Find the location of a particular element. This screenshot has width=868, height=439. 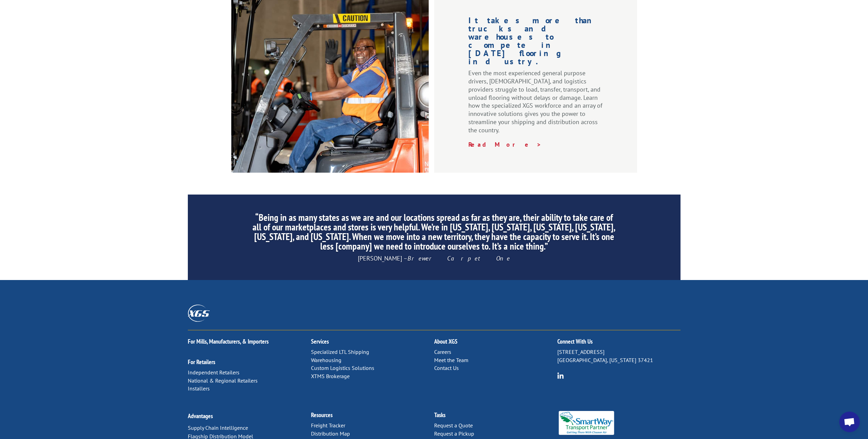

a: Installers is located at coordinates (198, 388).